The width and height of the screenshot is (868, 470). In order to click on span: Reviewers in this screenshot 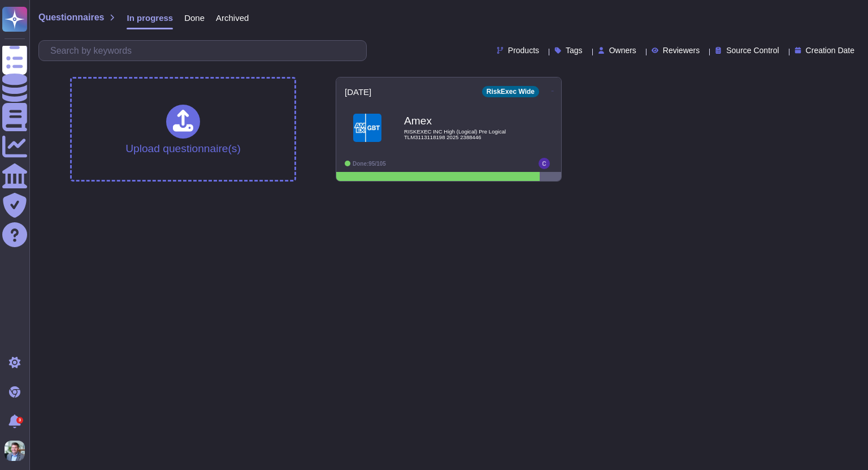, I will do `click(681, 51)`.